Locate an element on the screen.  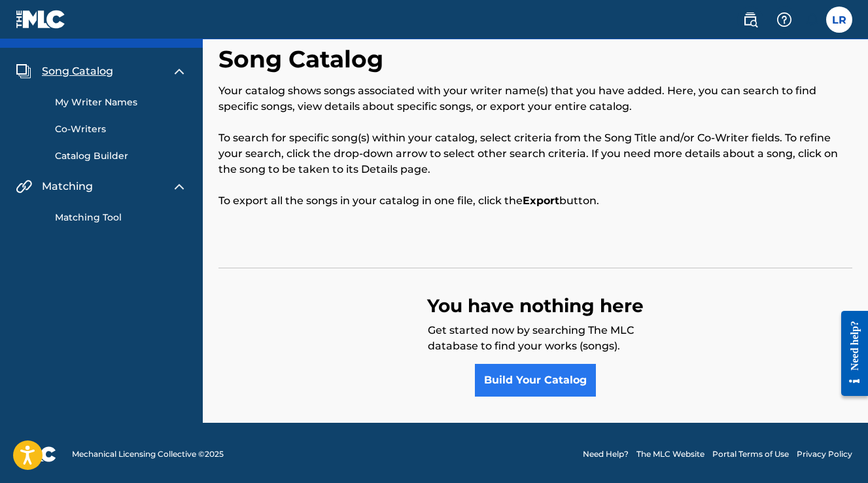
a: Public Search is located at coordinates (751, 20).